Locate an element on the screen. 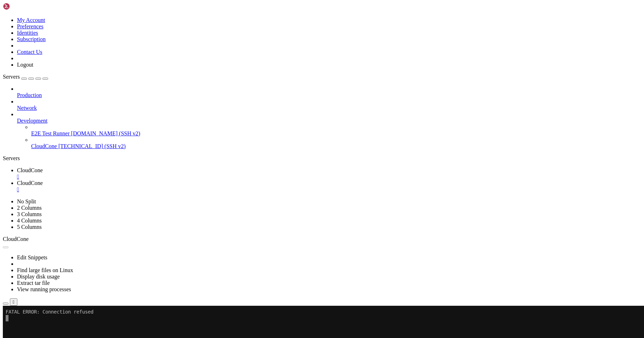 This screenshot has height=338, width=644. a: Preferences is located at coordinates (30, 27).